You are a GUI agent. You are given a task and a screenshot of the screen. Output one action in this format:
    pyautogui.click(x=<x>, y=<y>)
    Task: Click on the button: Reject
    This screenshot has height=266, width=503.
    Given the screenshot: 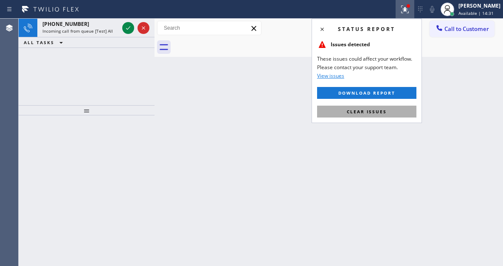 What is the action you would take?
    pyautogui.click(x=144, y=28)
    